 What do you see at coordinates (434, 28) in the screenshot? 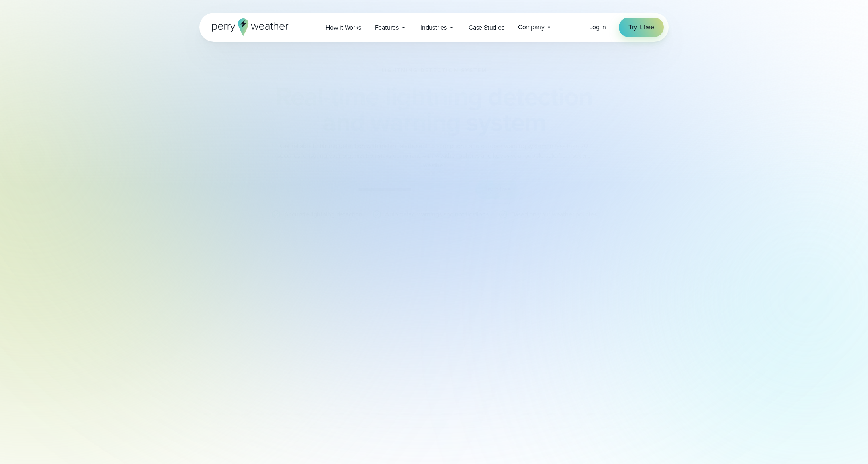
I see `span: Industries` at bounding box center [434, 28].